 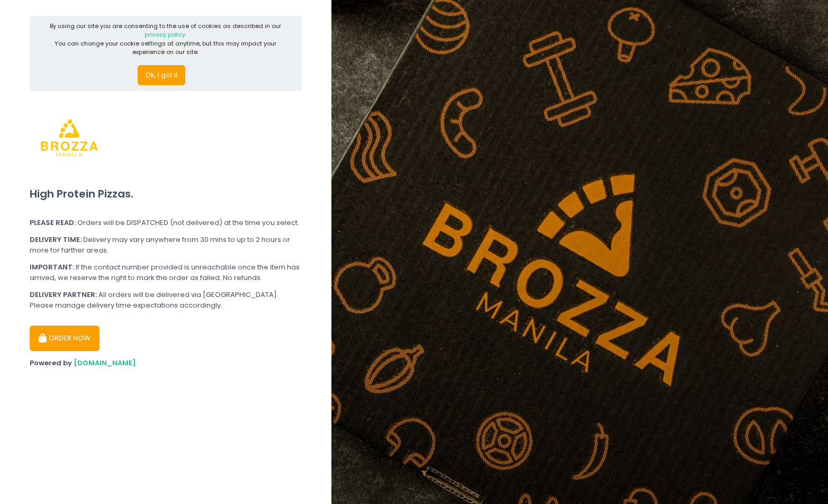 I want to click on b: DELIVERY PARTNER:, so click(x=63, y=294).